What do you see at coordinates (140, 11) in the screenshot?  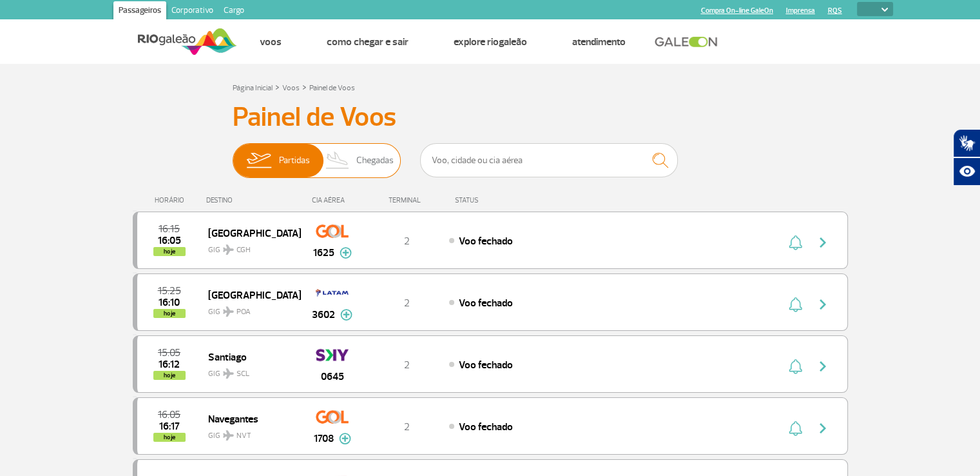 I see `a: Passageiros` at bounding box center [140, 11].